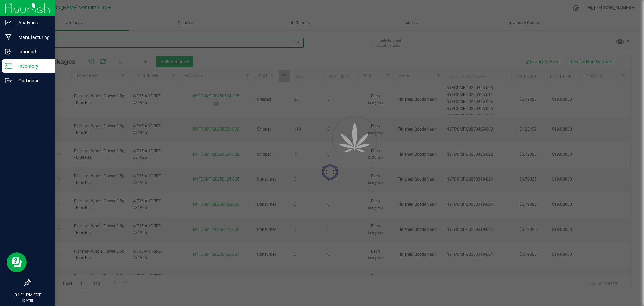 This screenshot has width=644, height=306. I want to click on p: Outbound, so click(32, 81).